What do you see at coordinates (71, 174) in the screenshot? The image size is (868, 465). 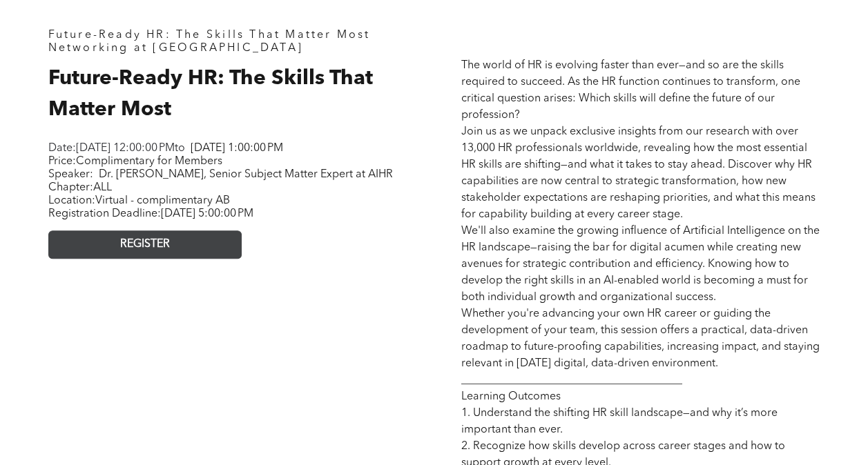 I see `span: Speaker:` at bounding box center [71, 174].